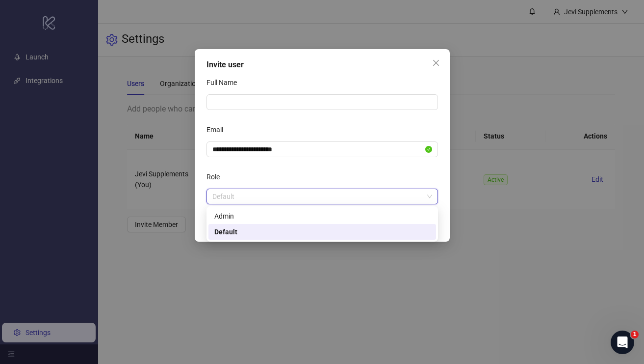 This screenshot has width=644, height=364. Describe the element at coordinates (436, 63) in the screenshot. I see `span: close` at that location.